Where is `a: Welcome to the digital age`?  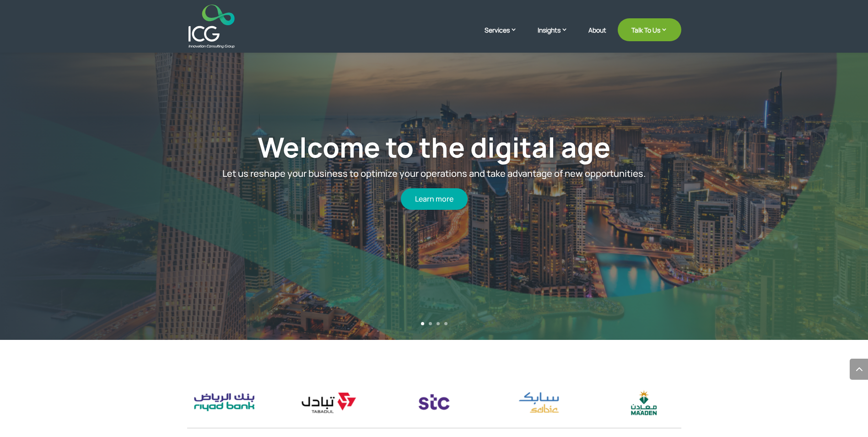
a: Welcome to the digital age is located at coordinates (434, 147).